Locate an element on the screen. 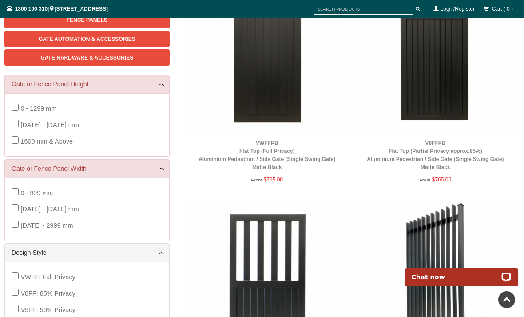 Image resolution: width=524 pixels, height=317 pixels. span: Gate Automation & Accessories is located at coordinates (87, 39).